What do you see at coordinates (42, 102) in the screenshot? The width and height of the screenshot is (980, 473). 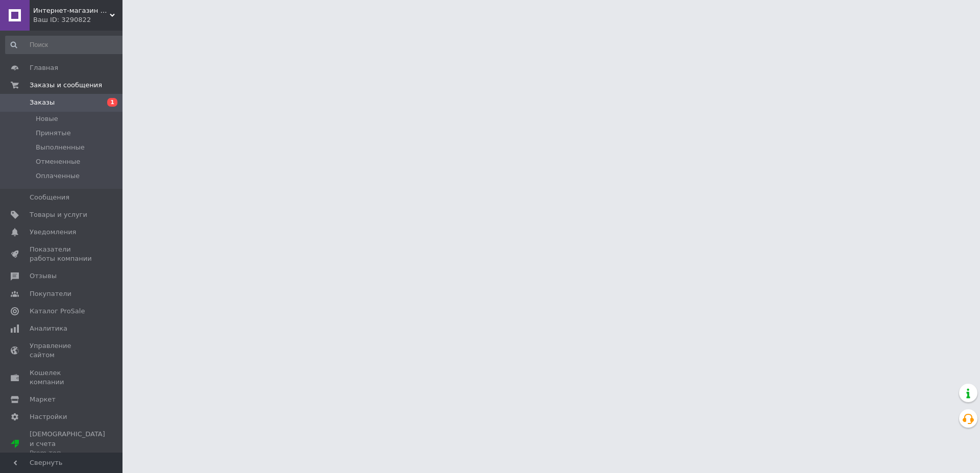 I see `span: Заказы` at bounding box center [42, 102].